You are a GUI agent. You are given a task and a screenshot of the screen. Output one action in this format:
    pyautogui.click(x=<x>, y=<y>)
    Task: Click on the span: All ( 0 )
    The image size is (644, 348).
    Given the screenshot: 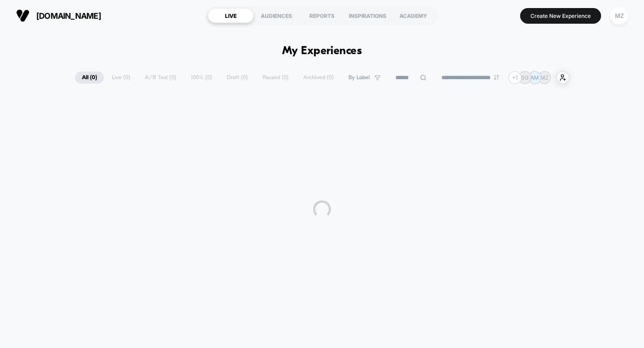 What is the action you would take?
    pyautogui.click(x=89, y=77)
    